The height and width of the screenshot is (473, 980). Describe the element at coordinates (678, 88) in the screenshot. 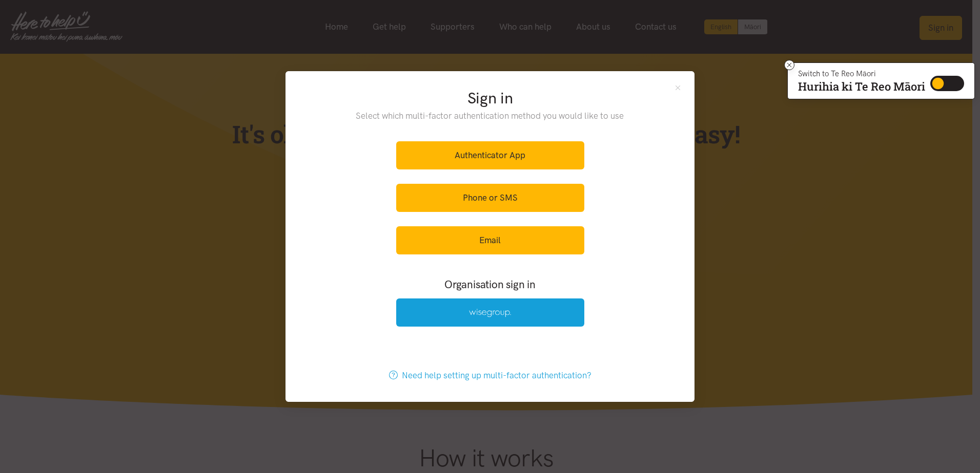

I see `button: Close` at that location.